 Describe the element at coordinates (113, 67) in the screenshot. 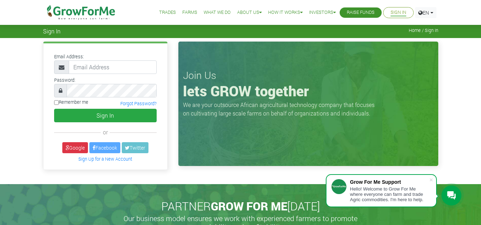

I see `input: Email Address` at that location.